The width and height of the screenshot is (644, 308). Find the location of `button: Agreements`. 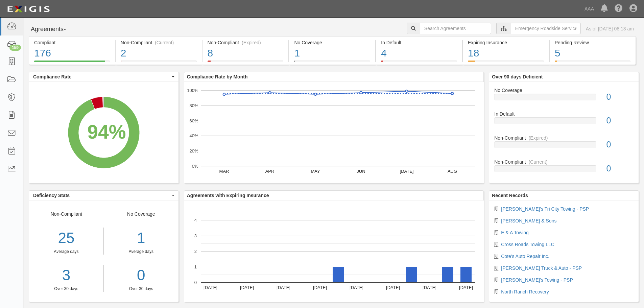

button: Agreements is located at coordinates (54, 29).